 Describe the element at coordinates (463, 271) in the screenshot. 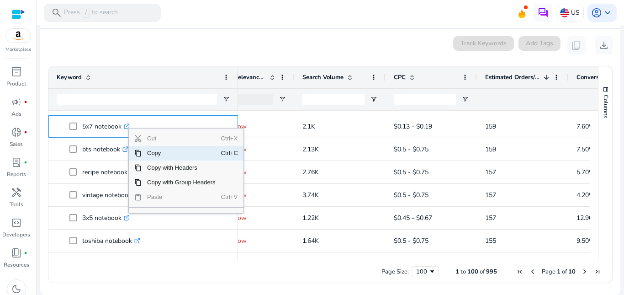

I see `span: to` at that location.